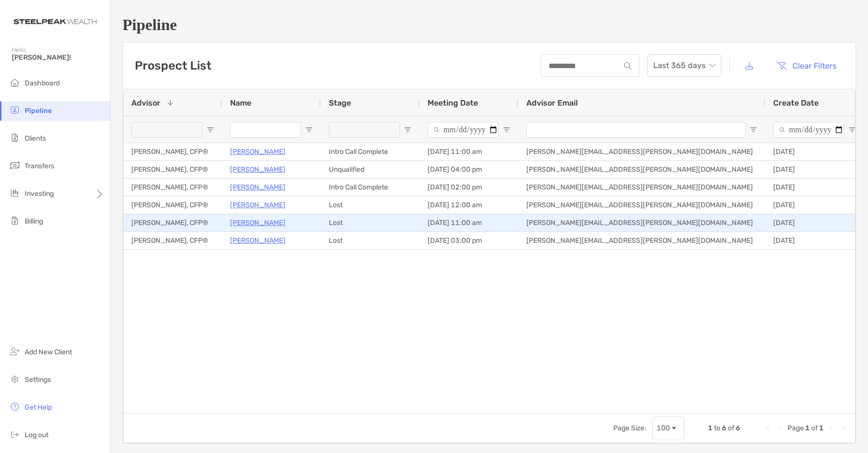 The width and height of the screenshot is (868, 453). Describe the element at coordinates (38, 110) in the screenshot. I see `span: Pipeline` at that location.